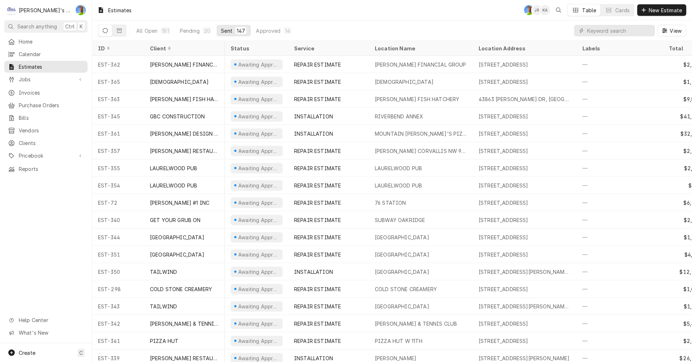 The height and width of the screenshot is (362, 692). Describe the element at coordinates (46, 118) in the screenshot. I see `a: Bills` at that location.